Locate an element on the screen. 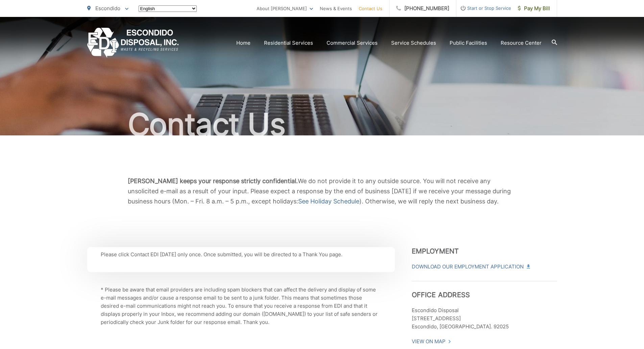 The width and height of the screenshot is (644, 349). a: Commercial Services is located at coordinates (352, 43).